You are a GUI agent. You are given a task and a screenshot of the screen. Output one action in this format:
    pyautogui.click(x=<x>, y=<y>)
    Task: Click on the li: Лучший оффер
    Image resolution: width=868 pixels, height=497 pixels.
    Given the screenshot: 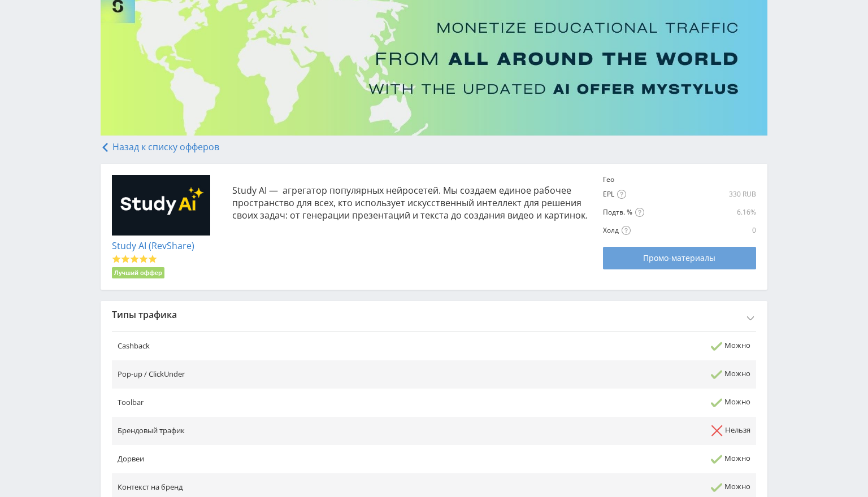 What is the action you would take?
    pyautogui.click(x=138, y=273)
    